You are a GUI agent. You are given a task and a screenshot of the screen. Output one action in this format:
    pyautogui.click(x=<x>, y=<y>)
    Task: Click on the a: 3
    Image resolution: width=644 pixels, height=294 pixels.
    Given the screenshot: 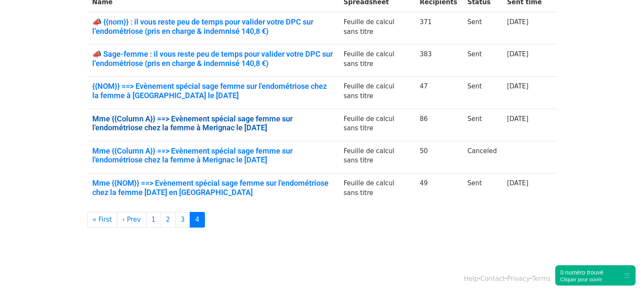 What is the action you would take?
    pyautogui.click(x=183, y=220)
    